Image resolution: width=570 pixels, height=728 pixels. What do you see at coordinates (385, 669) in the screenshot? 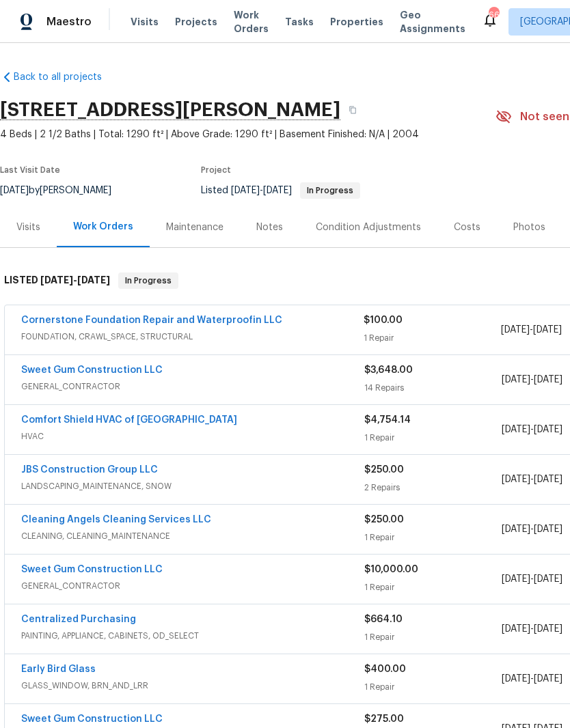
I see `span: $400.00` at bounding box center [385, 669].